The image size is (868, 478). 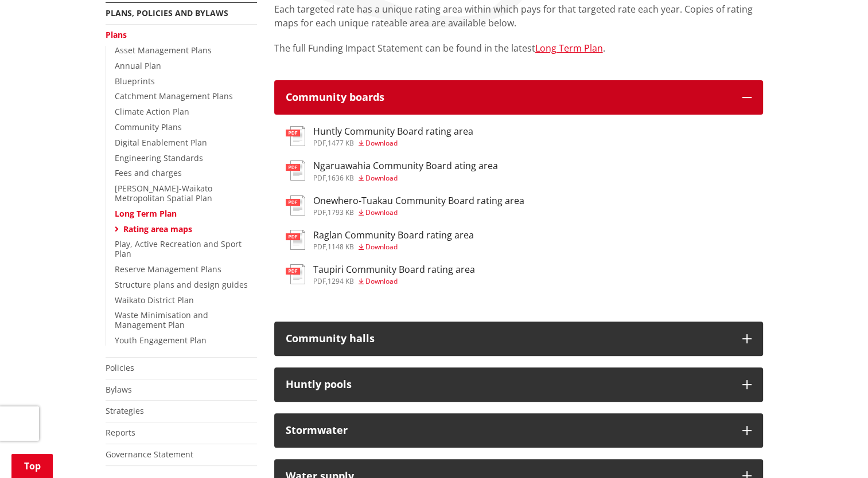 I want to click on h3: Huntly pools, so click(x=508, y=384).